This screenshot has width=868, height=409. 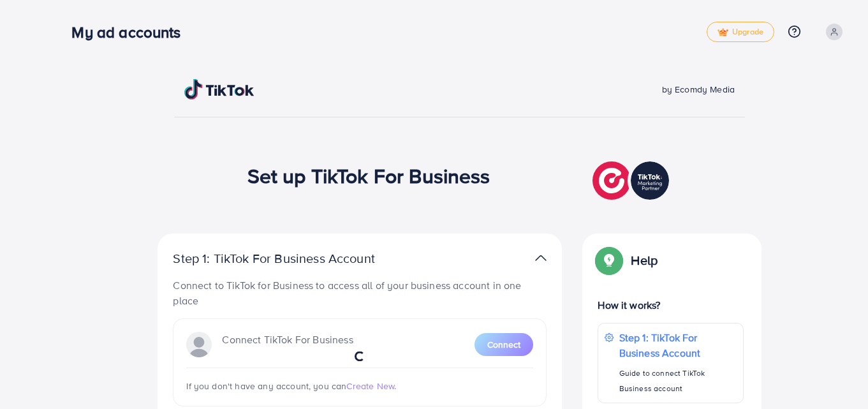 I want to click on p: Help, so click(x=644, y=260).